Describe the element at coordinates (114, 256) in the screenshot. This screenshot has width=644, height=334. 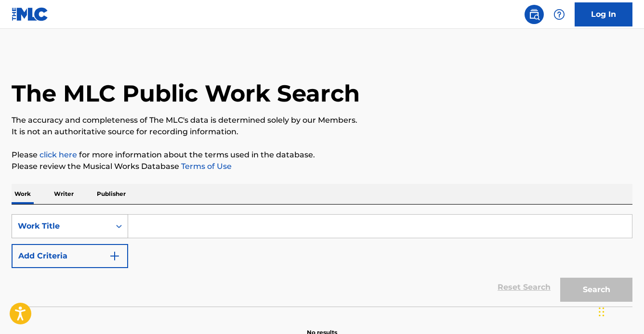
I see `img: 9d2ae6d4665cec9f34b9.svg` at that location.